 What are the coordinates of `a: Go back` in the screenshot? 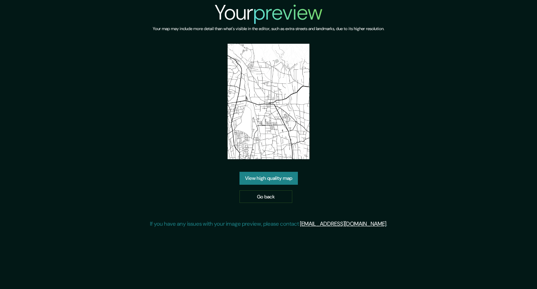 It's located at (266, 196).